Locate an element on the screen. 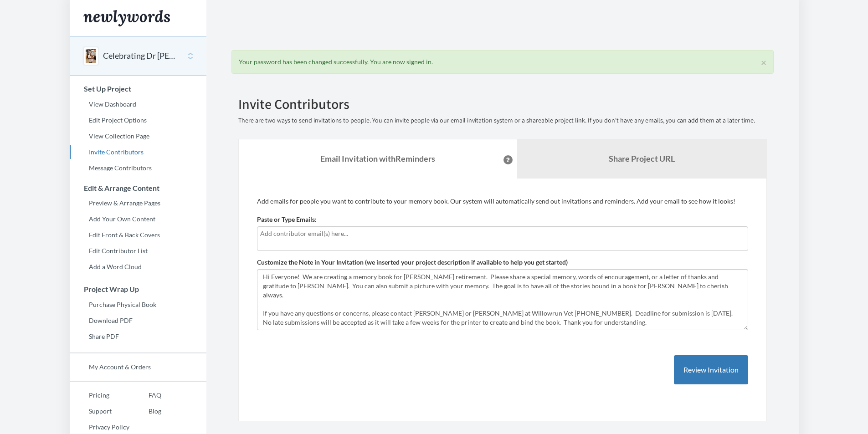  b: Share Project URL is located at coordinates (642, 159).